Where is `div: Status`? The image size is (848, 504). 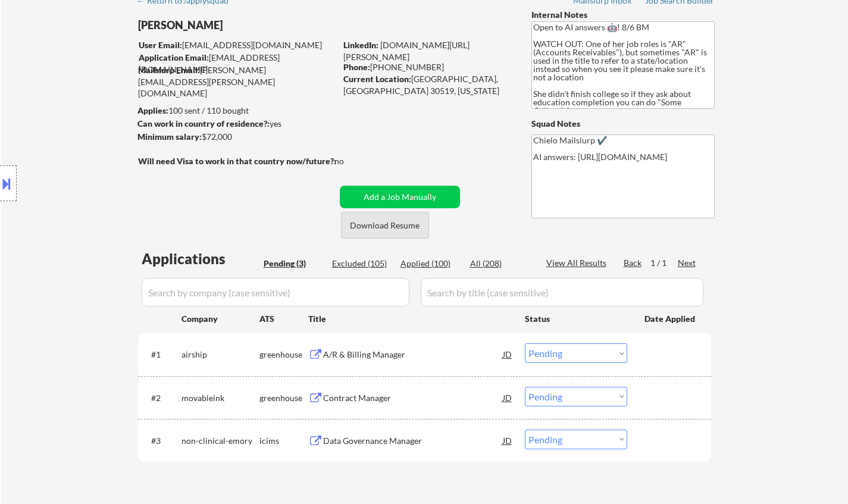 div: Status is located at coordinates (576, 318).